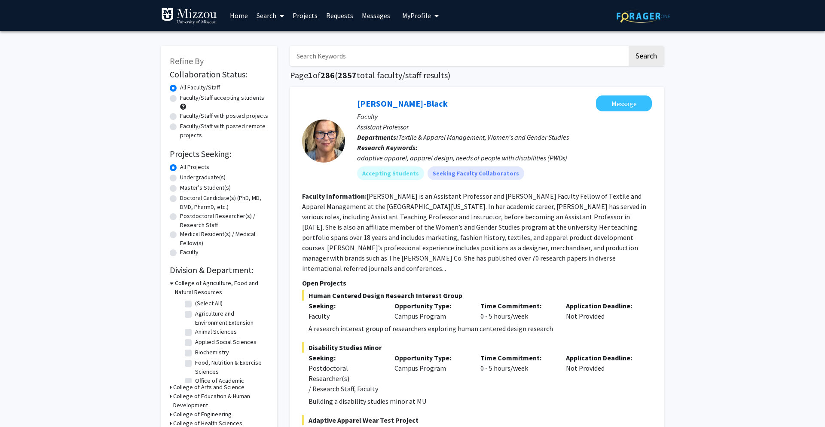 The image size is (825, 427). Describe the element at coordinates (505, 116) in the screenshot. I see `p: Faculty` at that location.